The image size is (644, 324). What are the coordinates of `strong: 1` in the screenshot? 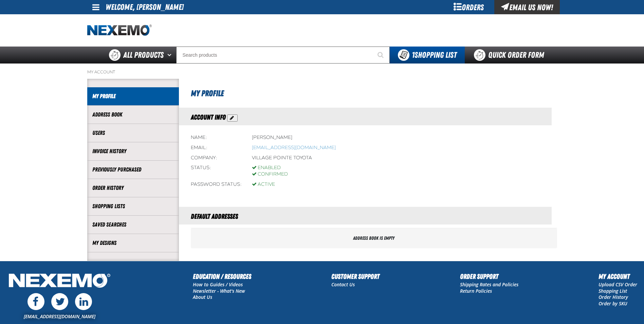 It's located at (413, 55).